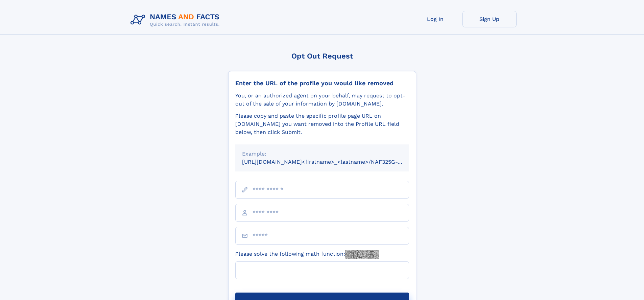 This screenshot has width=644, height=300. What do you see at coordinates (322, 154) in the screenshot?
I see `div: Example:` at bounding box center [322, 154].